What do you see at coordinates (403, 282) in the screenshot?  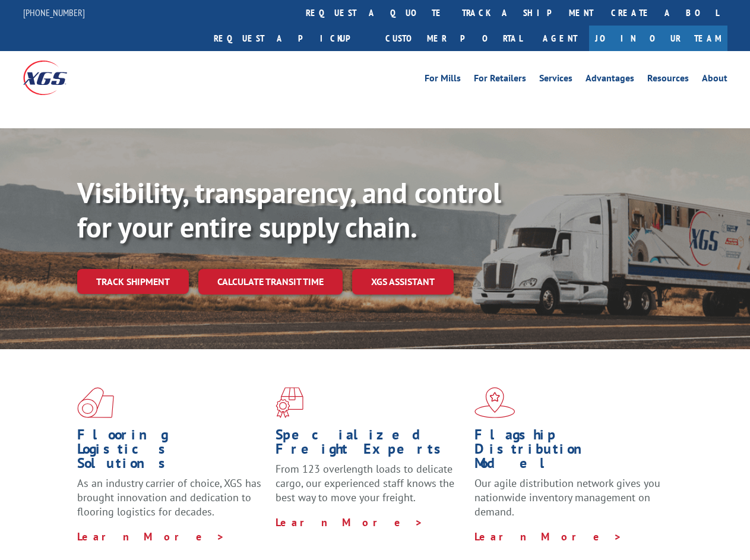 I see `a: XGS ASSISTANT` at bounding box center [403, 282].